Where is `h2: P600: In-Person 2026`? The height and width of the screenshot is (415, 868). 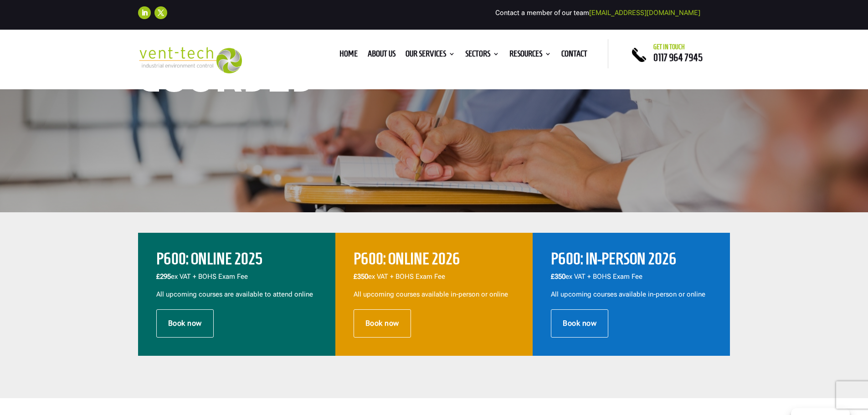
h2: P600: In-Person 2026 is located at coordinates (631, 261).